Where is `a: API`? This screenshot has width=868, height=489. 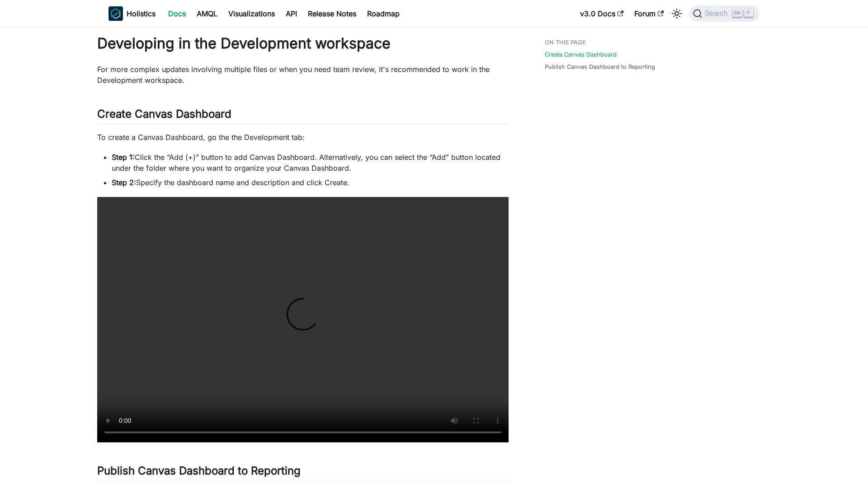
a: API is located at coordinates (291, 13).